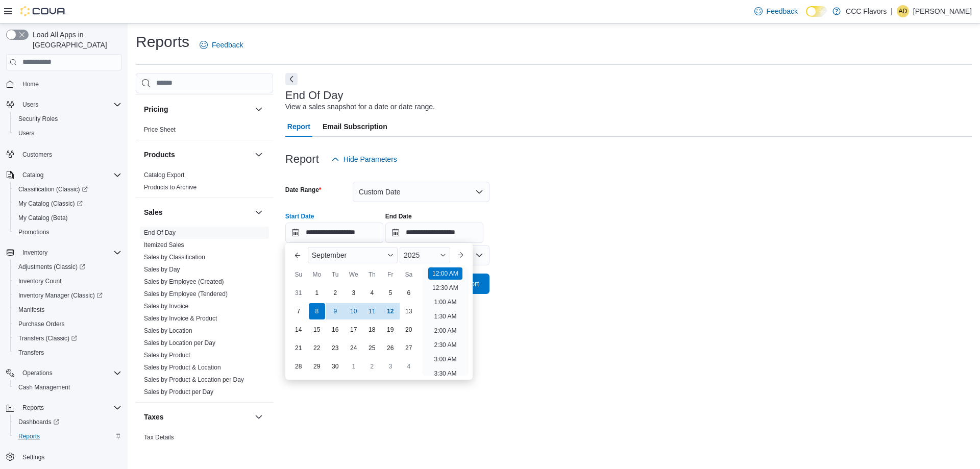  I want to click on button: Pricing, so click(259, 109).